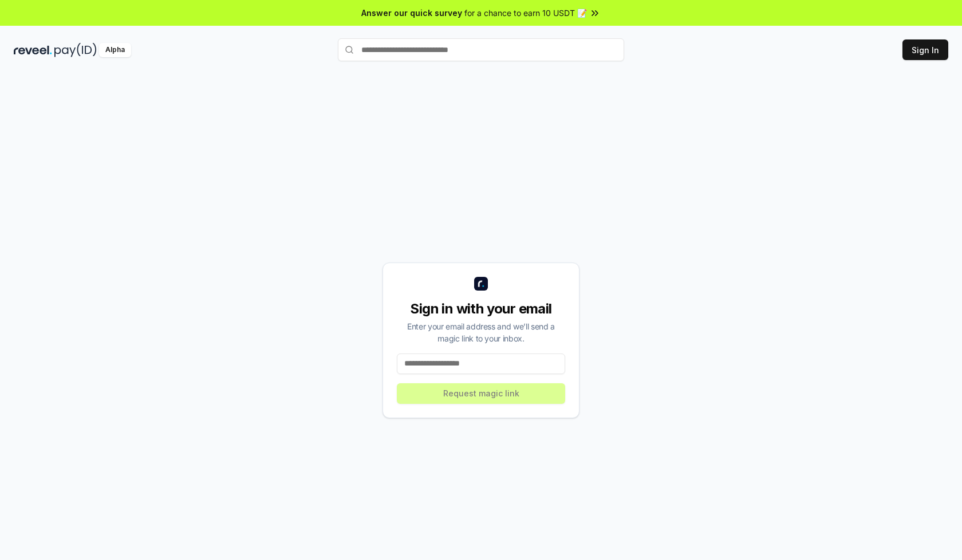 The image size is (962, 560). I want to click on img: pay_id, so click(76, 50).